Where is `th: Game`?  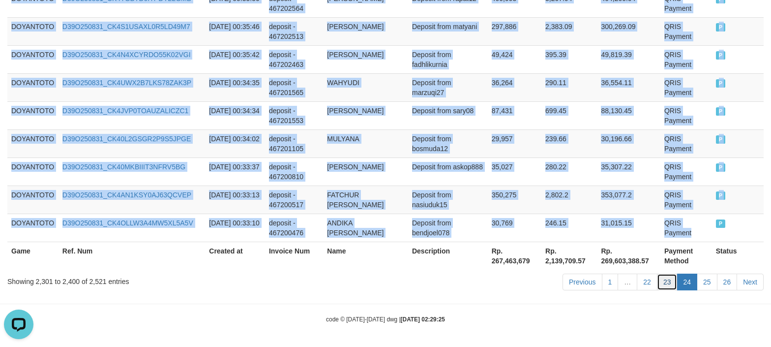 th: Game is located at coordinates (33, 255).